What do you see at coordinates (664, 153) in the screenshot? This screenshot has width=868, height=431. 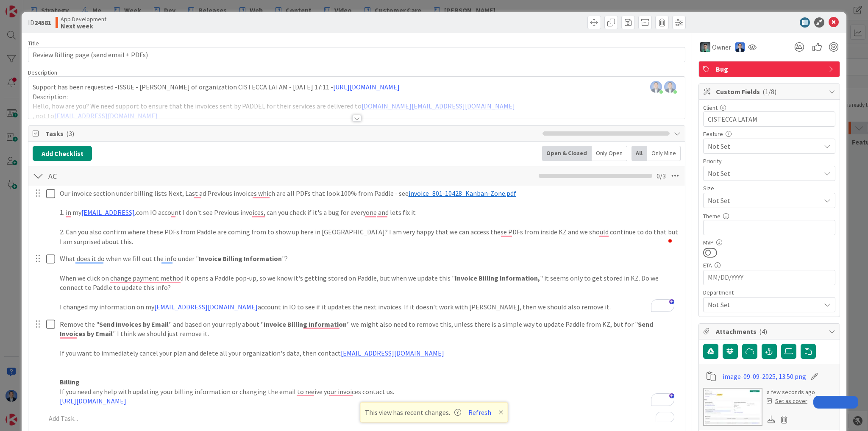 I see `div: Only Mine` at bounding box center [664, 153].